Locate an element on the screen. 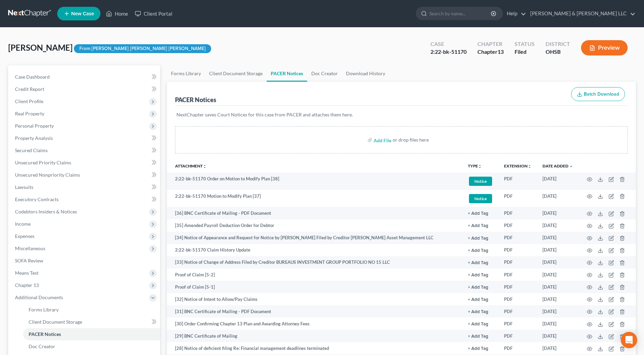 The width and height of the screenshot is (644, 355). span: Credit Report is located at coordinates (29, 89).